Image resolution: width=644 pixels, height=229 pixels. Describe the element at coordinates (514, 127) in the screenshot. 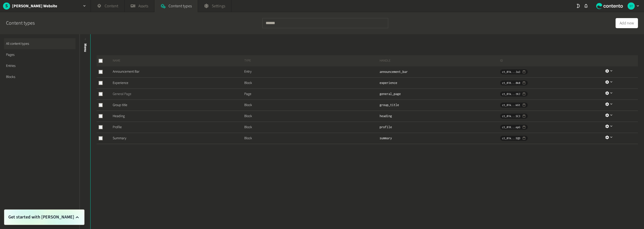

I see `button: ct_01K...epG` at that location.